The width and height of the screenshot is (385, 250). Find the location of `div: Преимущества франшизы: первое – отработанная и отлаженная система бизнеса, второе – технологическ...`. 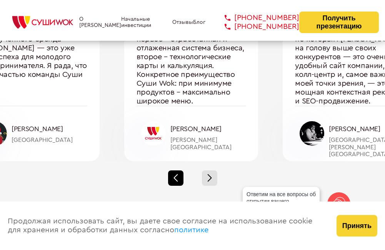

div: Преимущества франшизы: первое – отработанная и отлаженная система бизнеса, второе – технологическ... is located at coordinates (191, 66).